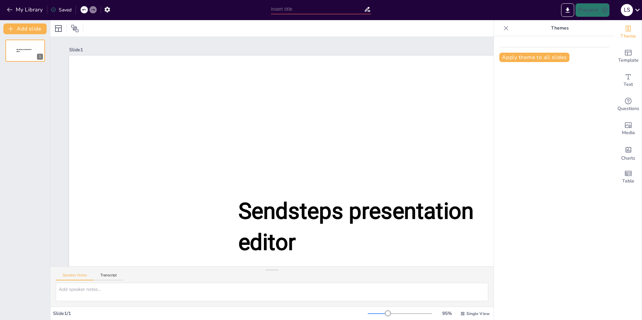 The image size is (642, 320). I want to click on div: Slide 1 / 1, so click(210, 314).